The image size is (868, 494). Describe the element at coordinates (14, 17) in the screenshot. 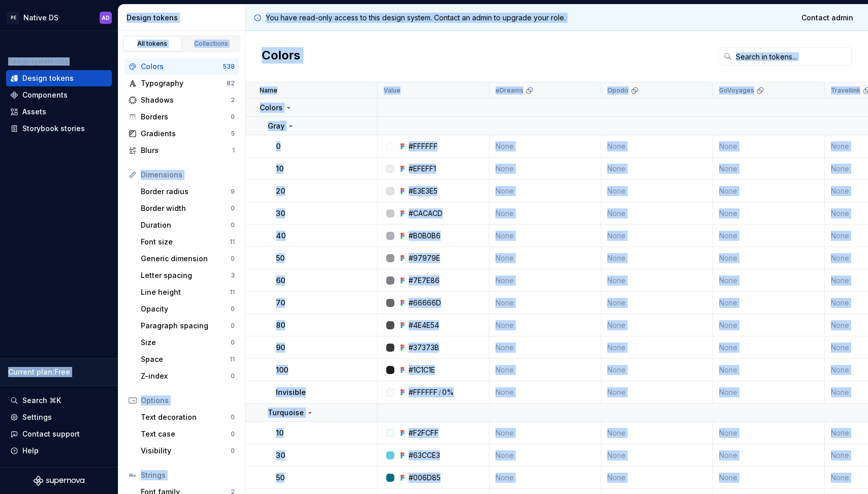

I see `div: PE` at that location.